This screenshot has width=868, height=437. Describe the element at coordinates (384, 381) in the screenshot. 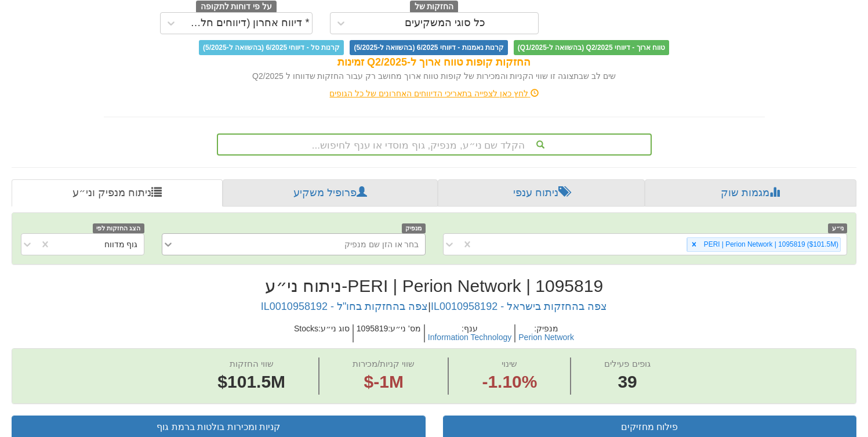

I see `span: $-1M` at that location.